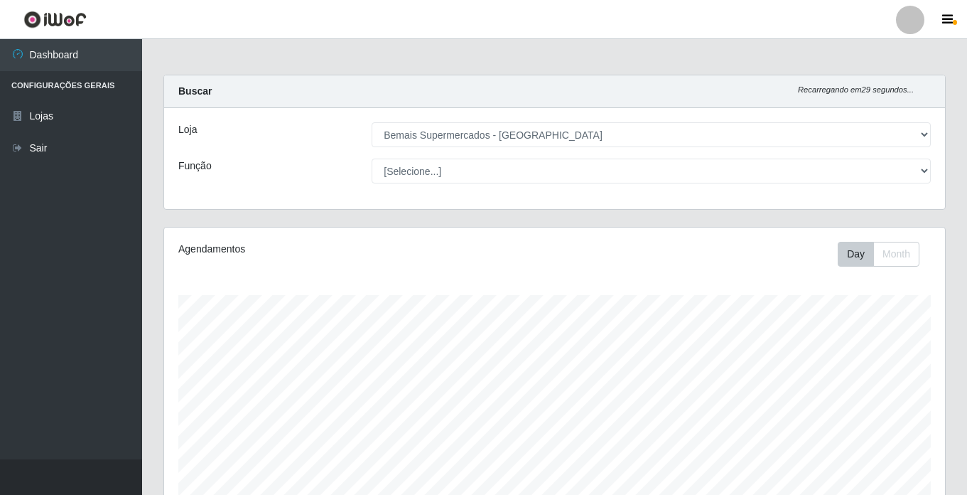  I want to click on label: Loja, so click(188, 129).